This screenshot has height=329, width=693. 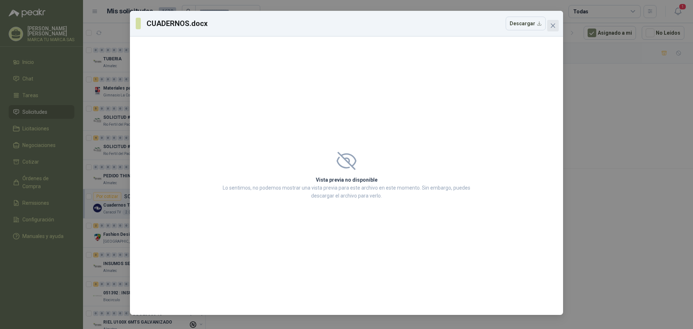 I want to click on h3: CUADERNOS.docx, so click(x=177, y=23).